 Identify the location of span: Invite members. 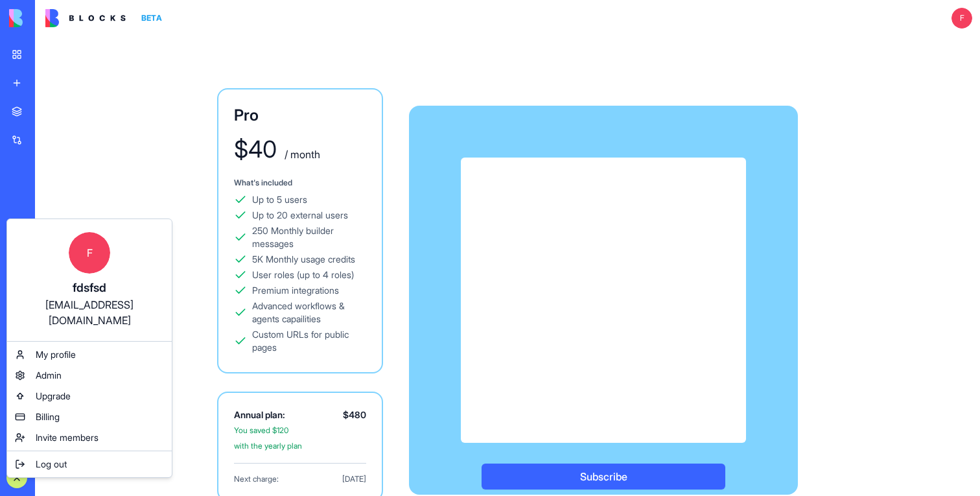
(67, 438).